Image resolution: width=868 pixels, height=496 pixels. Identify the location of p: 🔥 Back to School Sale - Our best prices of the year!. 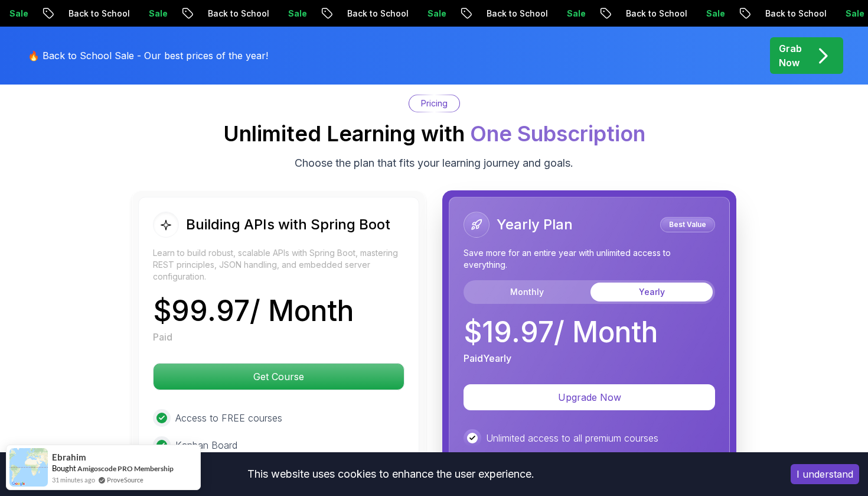
(148, 56).